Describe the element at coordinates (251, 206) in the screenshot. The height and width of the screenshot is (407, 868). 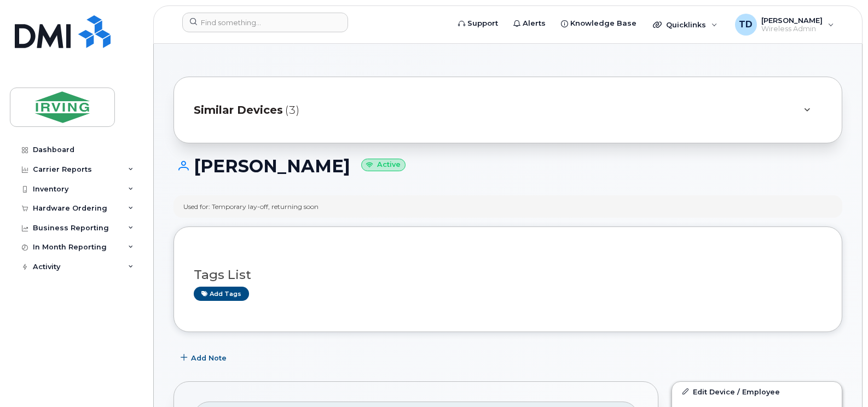
I see `div: Used for: Temporary lay-off, returning soon` at that location.